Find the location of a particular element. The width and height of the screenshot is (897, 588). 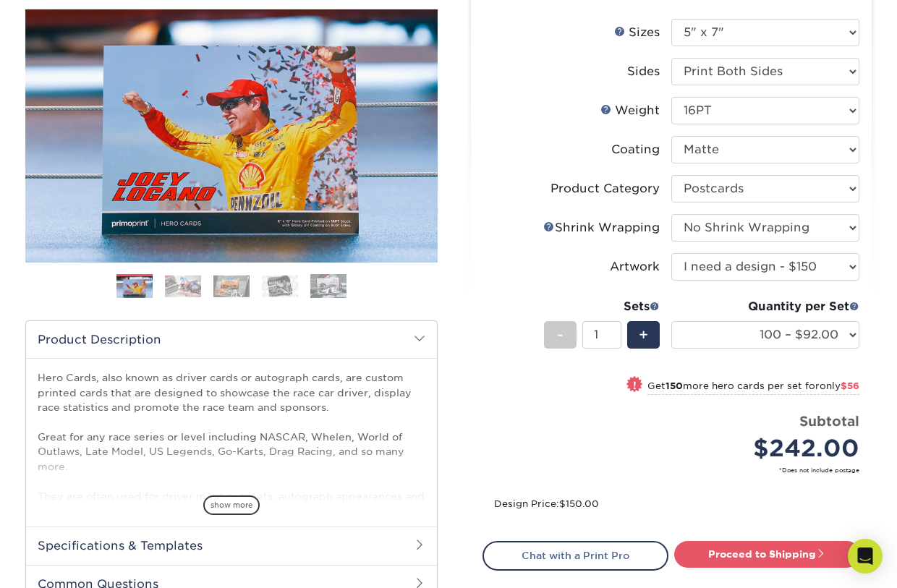

div: Sets is located at coordinates (602, 307).